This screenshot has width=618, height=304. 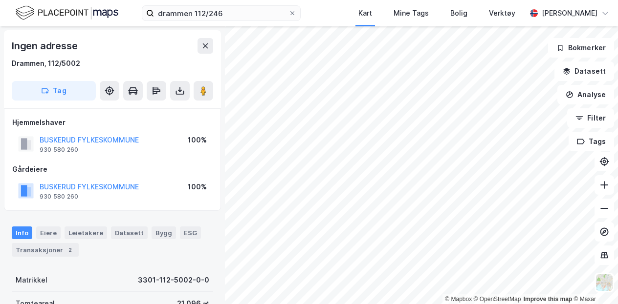 What do you see at coordinates (173, 280) in the screenshot?
I see `div: 3301-112-5002-0-0` at bounding box center [173, 280].